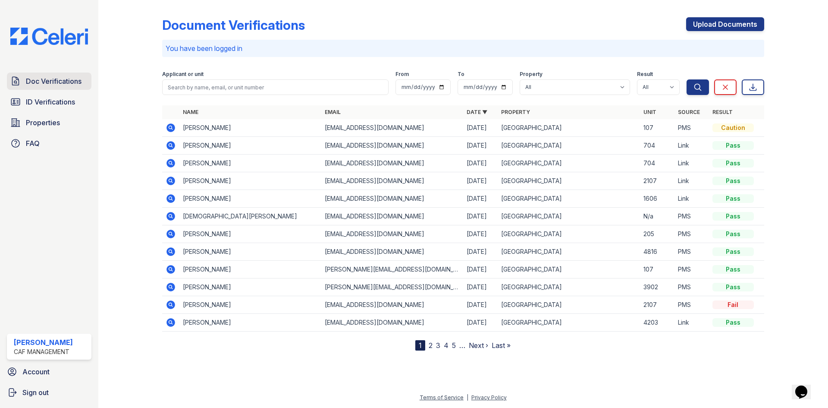 The image size is (828, 408). Describe the element at coordinates (191, 112) in the screenshot. I see `a: Name` at that location.